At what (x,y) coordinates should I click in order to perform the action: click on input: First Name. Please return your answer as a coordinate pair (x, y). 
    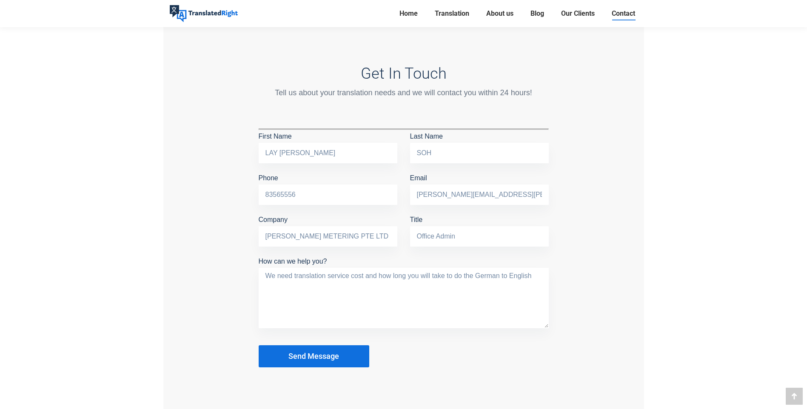
    Looking at the image, I should click on (328, 153).